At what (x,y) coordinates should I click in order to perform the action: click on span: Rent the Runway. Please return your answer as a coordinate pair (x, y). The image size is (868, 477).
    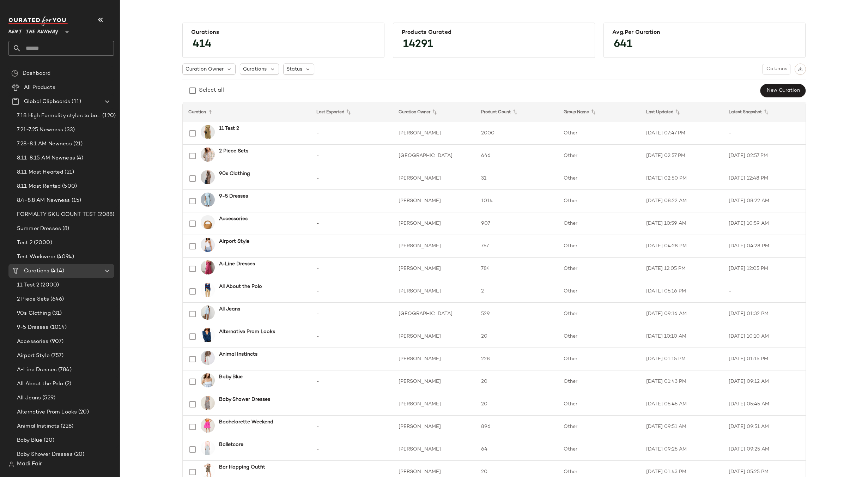
    Looking at the image, I should click on (33, 31).